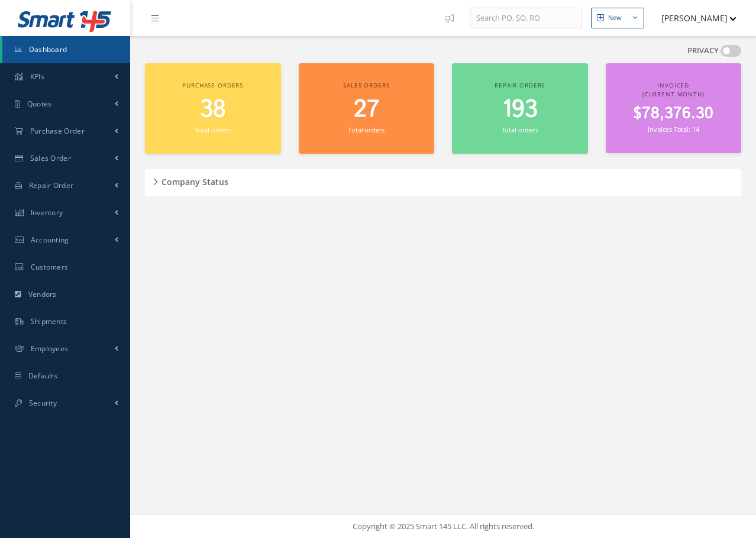  What do you see at coordinates (43, 376) in the screenshot?
I see `span: Defaults` at bounding box center [43, 376].